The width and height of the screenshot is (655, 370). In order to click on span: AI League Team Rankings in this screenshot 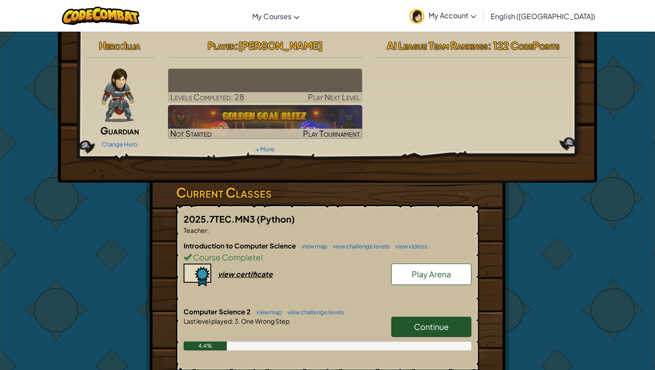, I will do `click(437, 45)`.